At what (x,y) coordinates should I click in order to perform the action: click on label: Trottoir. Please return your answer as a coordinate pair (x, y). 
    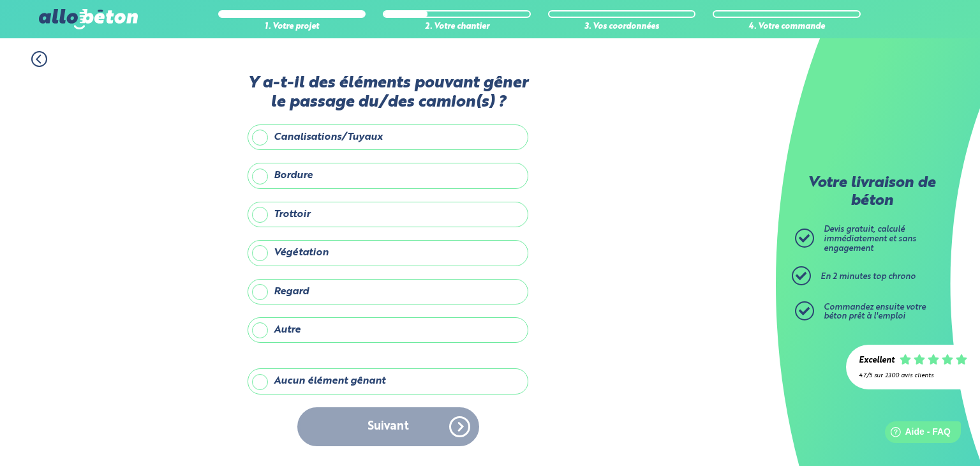
    Looking at the image, I should click on (388, 214).